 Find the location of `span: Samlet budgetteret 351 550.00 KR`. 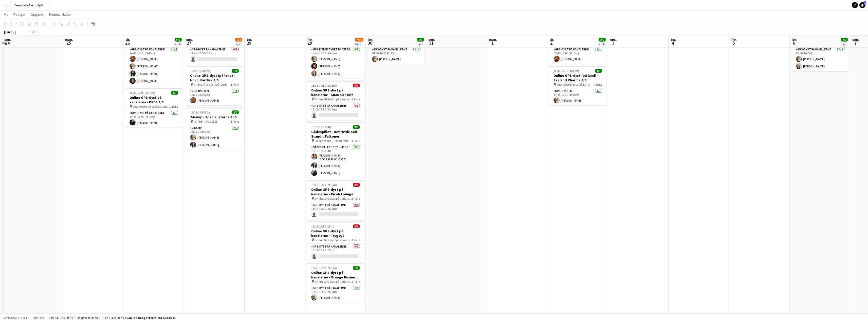

span: Samlet budgetteret 351 550.00 KR is located at coordinates (151, 318).